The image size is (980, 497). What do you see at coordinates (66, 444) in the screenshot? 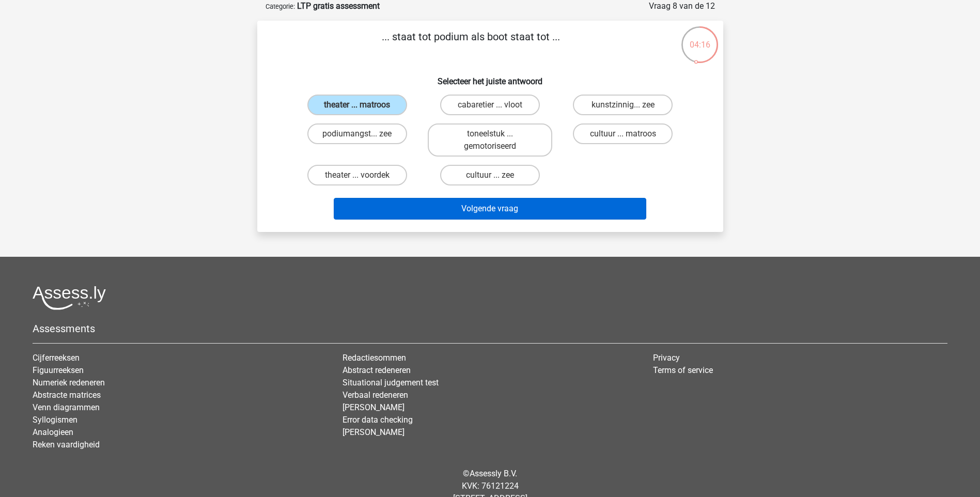
I see `a: Reken vaardigheid` at bounding box center [66, 444].